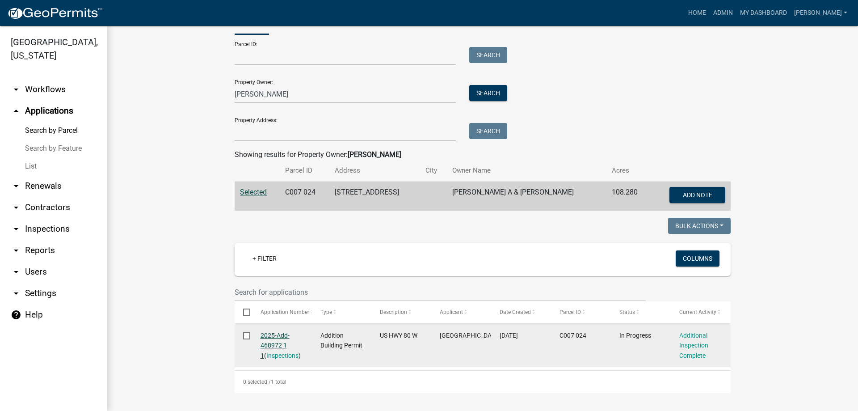  What do you see at coordinates (461, 312) in the screenshot?
I see `datatable-header-cell: Applicant` at bounding box center [461, 312].